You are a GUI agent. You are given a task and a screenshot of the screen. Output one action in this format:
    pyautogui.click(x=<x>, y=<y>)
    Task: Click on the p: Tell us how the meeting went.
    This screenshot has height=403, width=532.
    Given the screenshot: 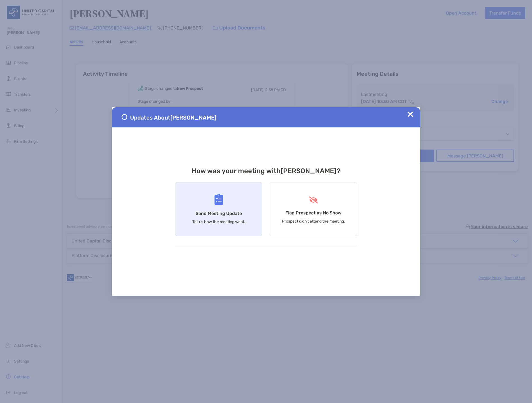 What is the action you would take?
    pyautogui.click(x=219, y=222)
    